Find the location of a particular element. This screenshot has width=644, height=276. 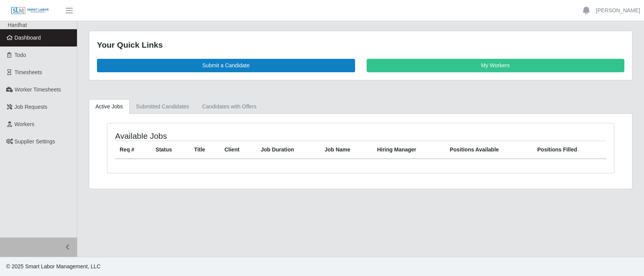

span: Timesheets is located at coordinates (28, 72).